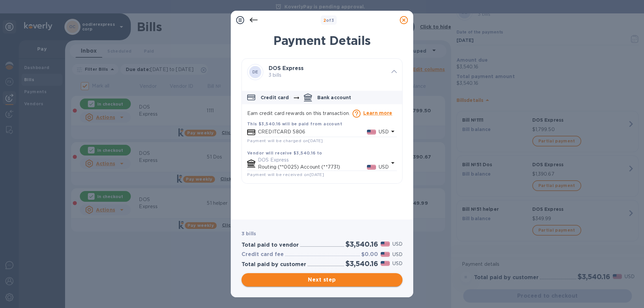 Image resolution: width=644 pixels, height=308 pixels. I want to click on p: Earn credit card rewards on this transaction., so click(322, 114).